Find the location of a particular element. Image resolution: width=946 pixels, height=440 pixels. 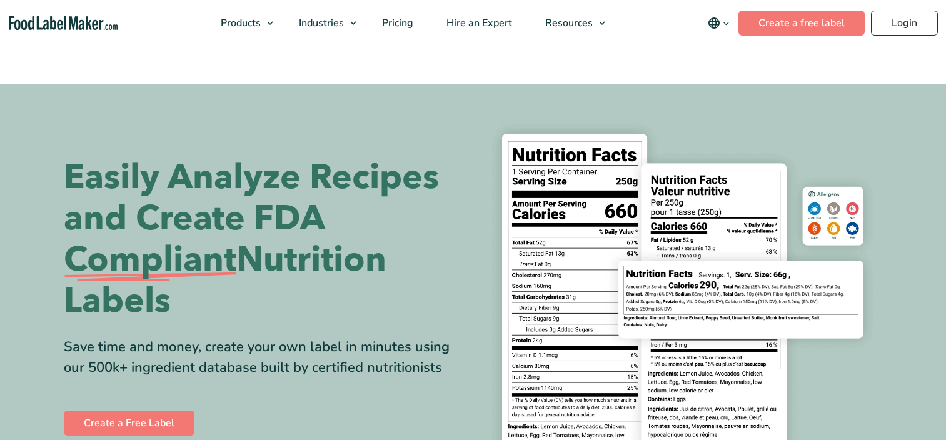

div: Save time and money, create your own label in minutes using our 500k+ ingredient database built b... is located at coordinates (264, 358).